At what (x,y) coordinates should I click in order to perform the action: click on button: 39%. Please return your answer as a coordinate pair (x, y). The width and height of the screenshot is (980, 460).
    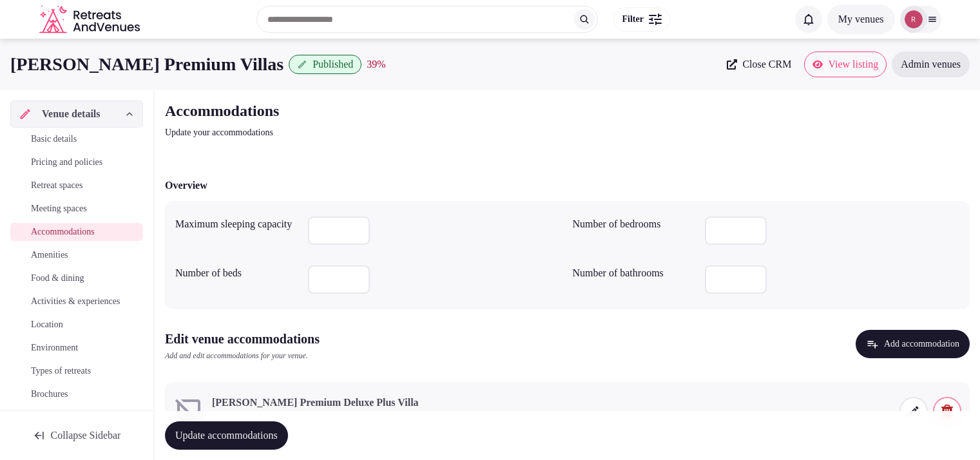
    Looking at the image, I should click on (376, 64).